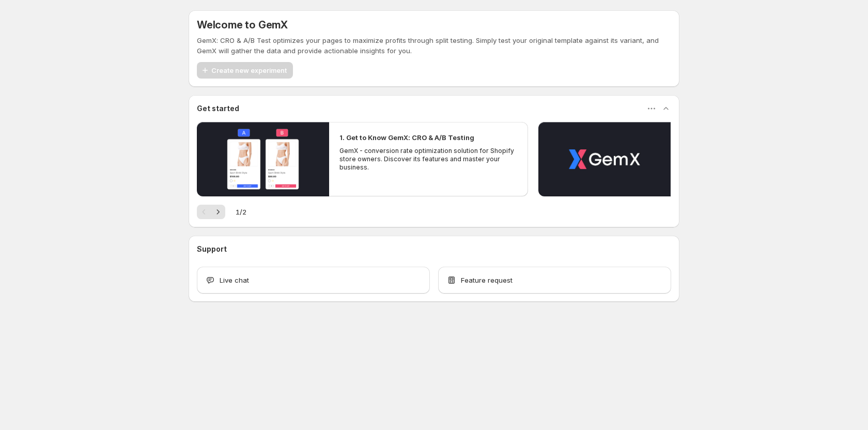 The width and height of the screenshot is (868, 430). I want to click on h2: 1. Get to Know GemX: CRO & A/B Testing, so click(406, 137).